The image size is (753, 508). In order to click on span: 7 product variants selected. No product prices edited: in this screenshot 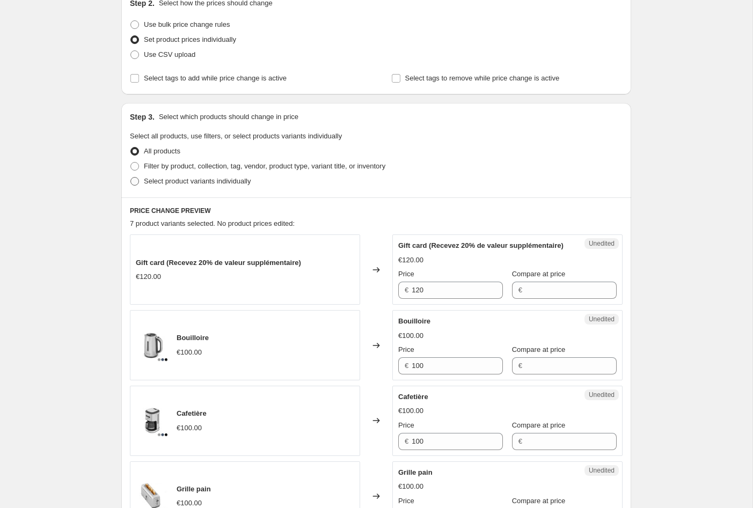, I will do `click(212, 223)`.